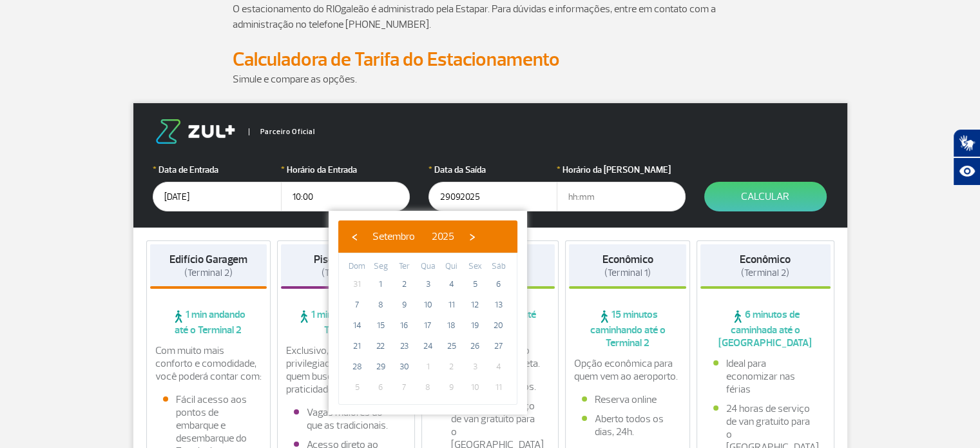 The image size is (980, 448). I want to click on span: 20, so click(499, 326).